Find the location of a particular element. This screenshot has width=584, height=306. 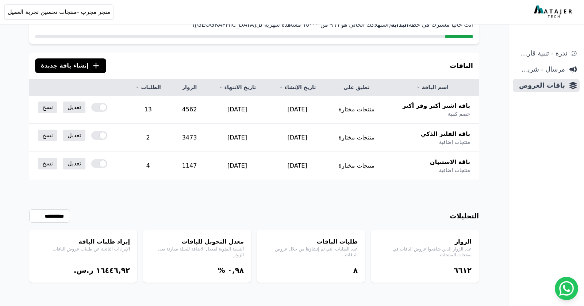

h4: معدل التحويل للباقات is located at coordinates (197, 242).